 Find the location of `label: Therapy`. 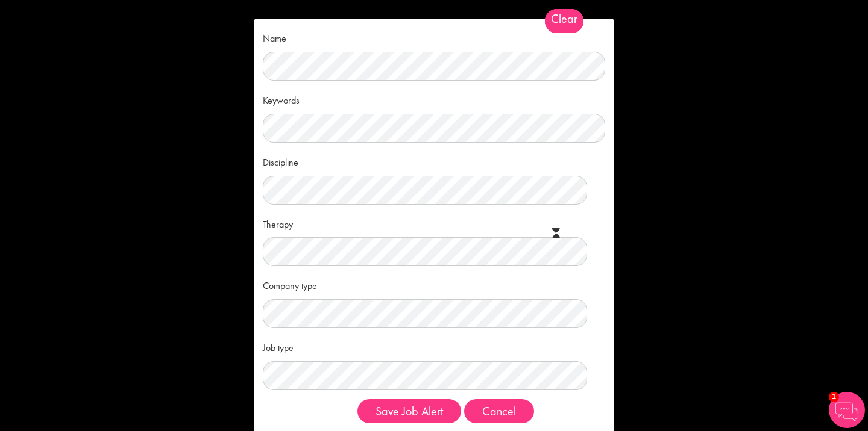

label: Therapy is located at coordinates (278, 223).